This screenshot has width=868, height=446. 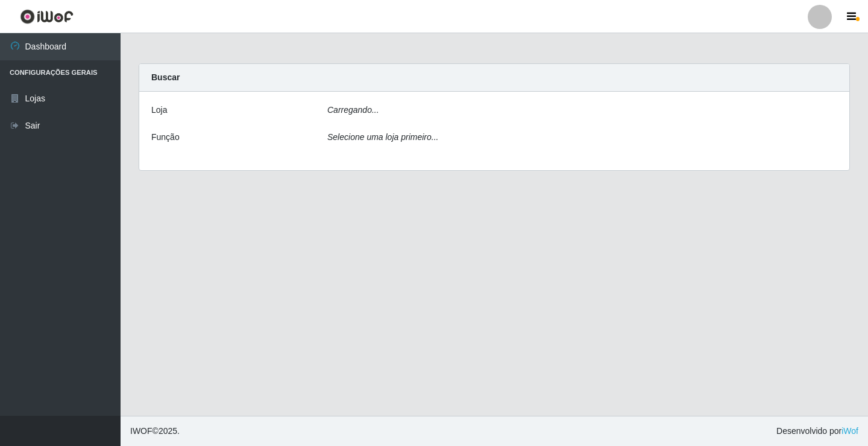 What do you see at coordinates (165, 77) in the screenshot?
I see `strong: Buscar` at bounding box center [165, 77].